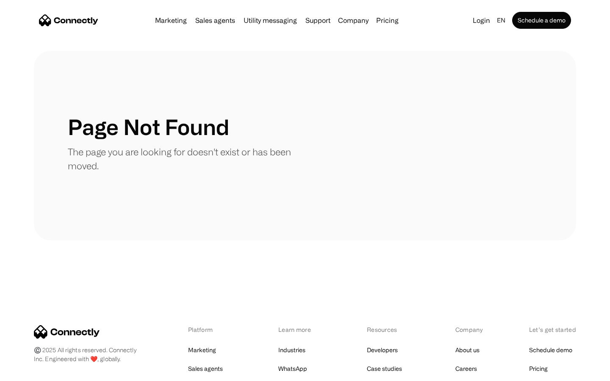 This screenshot has height=381, width=610. What do you see at coordinates (501, 20) in the screenshot?
I see `div: en` at bounding box center [501, 20].